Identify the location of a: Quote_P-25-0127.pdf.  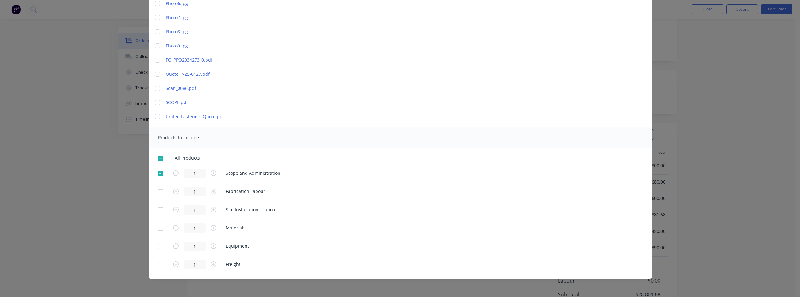
(221, 74).